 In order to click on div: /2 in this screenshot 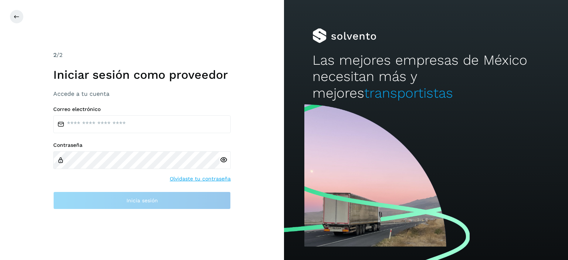, I will do `click(142, 55)`.